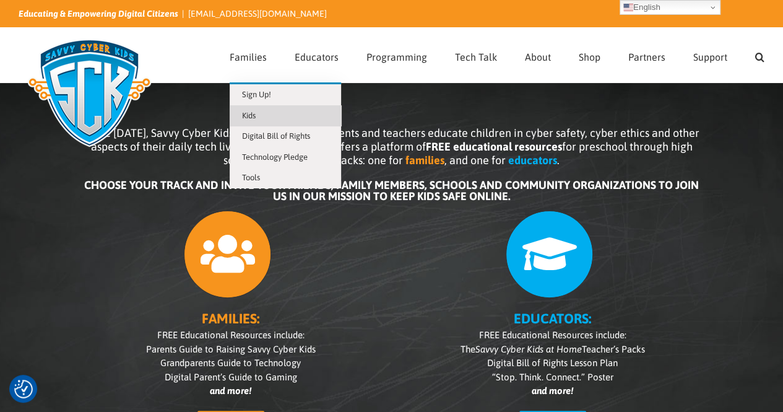  Describe the element at coordinates (589, 57) in the screenshot. I see `span: Shop` at that location.